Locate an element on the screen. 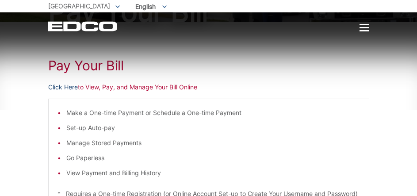 Image resolution: width=417 pixels, height=196 pixels. h1: Pay Your Bill is located at coordinates (209, 65).